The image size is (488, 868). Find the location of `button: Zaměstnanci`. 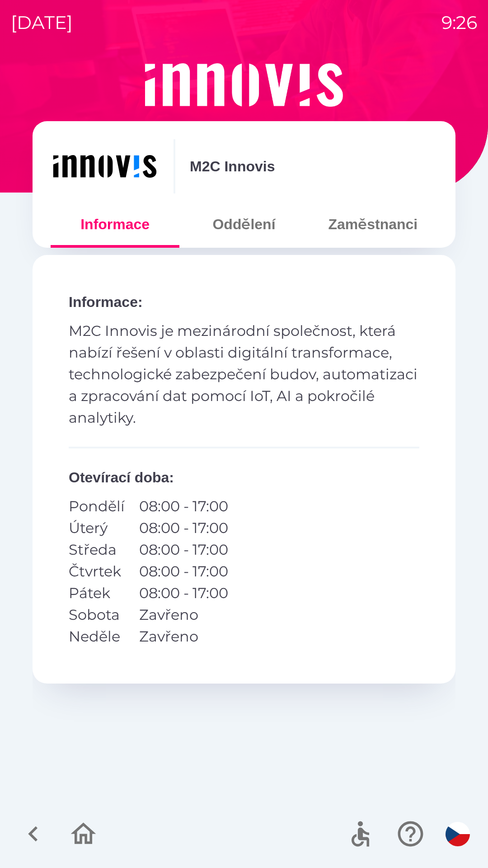

button: Zaměstnanci is located at coordinates (373, 224).